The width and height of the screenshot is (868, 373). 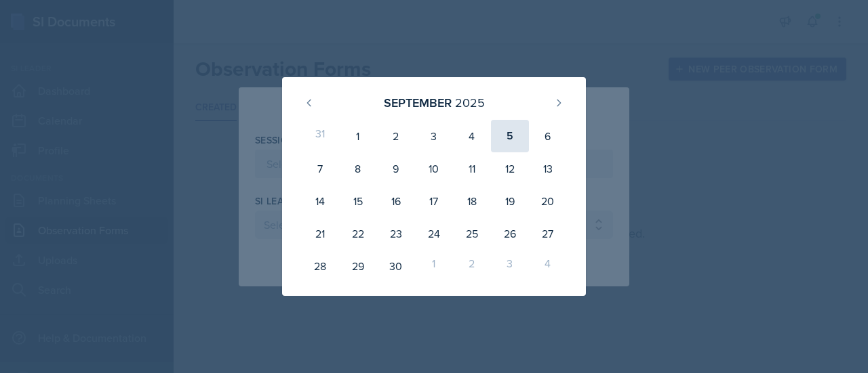 I want to click on div: 17, so click(x=434, y=201).